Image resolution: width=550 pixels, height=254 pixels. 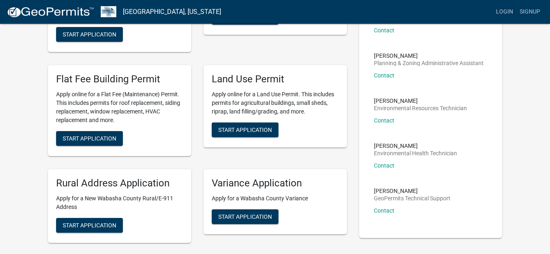 What do you see at coordinates (530, 12) in the screenshot?
I see `a: Signup` at bounding box center [530, 12].